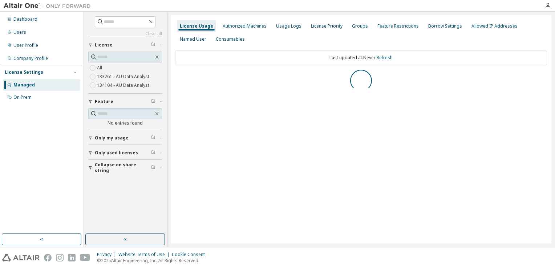 The height and width of the screenshot is (268, 555). What do you see at coordinates (60, 257) in the screenshot?
I see `img: instagram.svg` at bounding box center [60, 257].